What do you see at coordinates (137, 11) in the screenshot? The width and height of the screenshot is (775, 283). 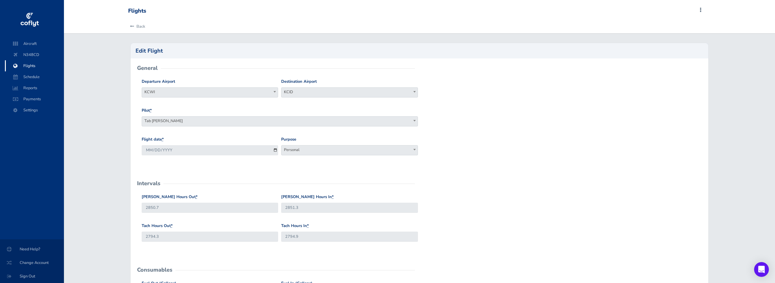 I see `div: Flights` at bounding box center [137, 11].